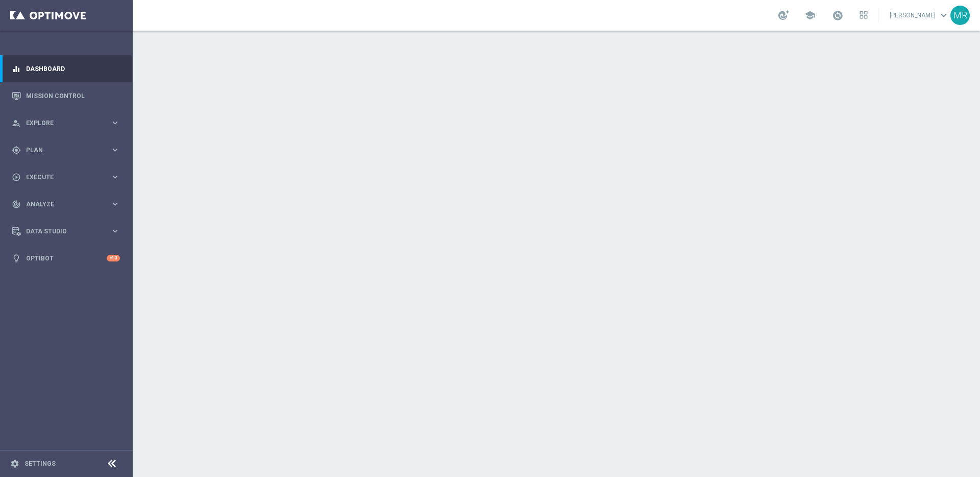  I want to click on span: Execute, so click(68, 178).